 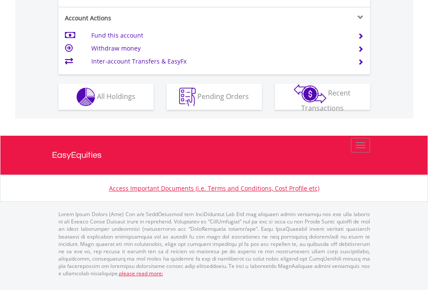 I want to click on p: Lorem Ipsum Dolors (Ame) Con a/e SeddOeiusmod tem InciDiduntut Lab Etd mag aliquaen admin veniamq..., so click(x=214, y=244).